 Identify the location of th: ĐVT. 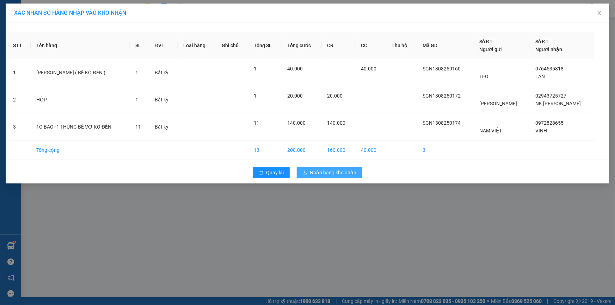
(163, 45).